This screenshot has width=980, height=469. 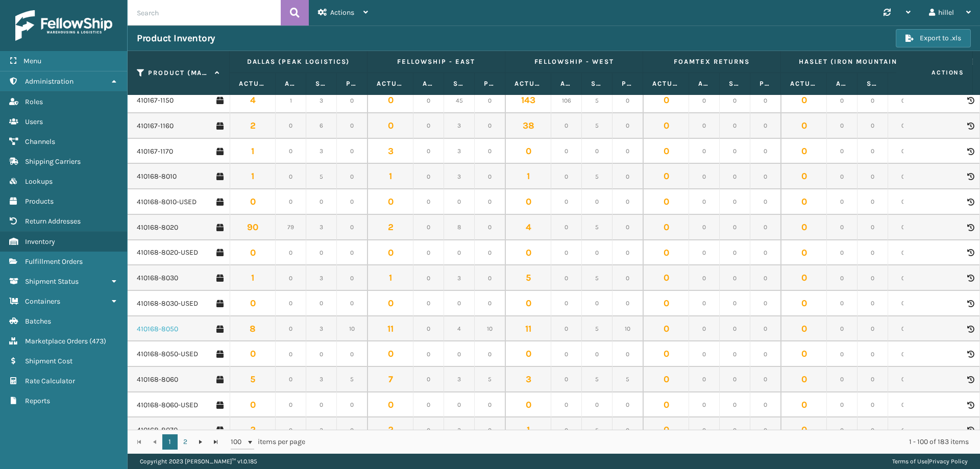 I want to click on span: Return Addresses, so click(x=52, y=221).